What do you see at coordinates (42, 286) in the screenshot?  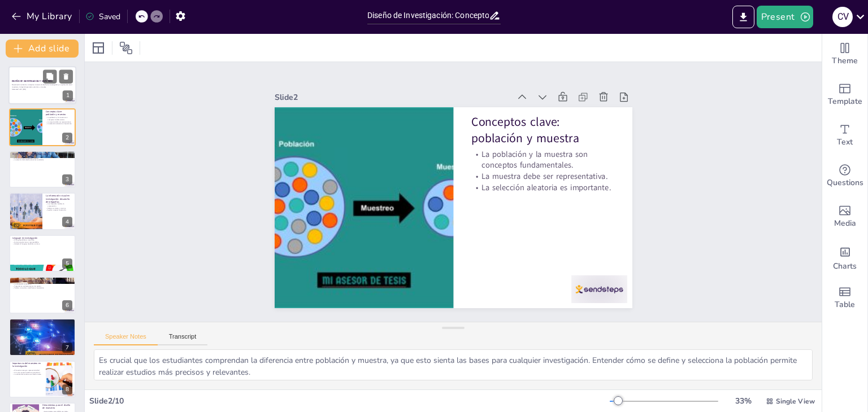 I see `p: Presentar en conferencias es una opción.` at bounding box center [42, 286].